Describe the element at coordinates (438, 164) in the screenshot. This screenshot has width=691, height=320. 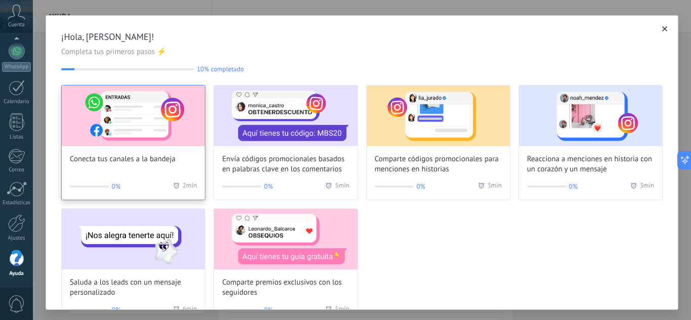
I see `span: Comparte códigos promocionales para menciones en historias` at that location.